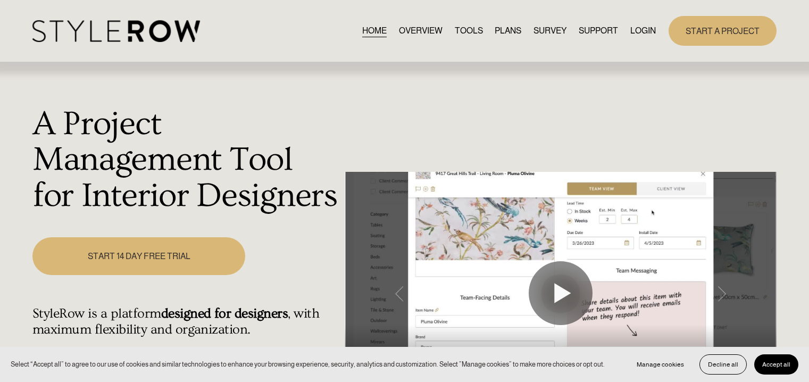  Describe the element at coordinates (776, 364) in the screenshot. I see `span: Accept all` at that location.